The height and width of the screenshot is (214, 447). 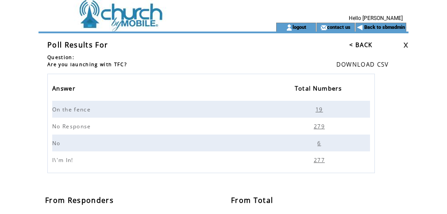 What do you see at coordinates (87, 64) in the screenshot?
I see `span: Are you launching with TFC?` at bounding box center [87, 64].